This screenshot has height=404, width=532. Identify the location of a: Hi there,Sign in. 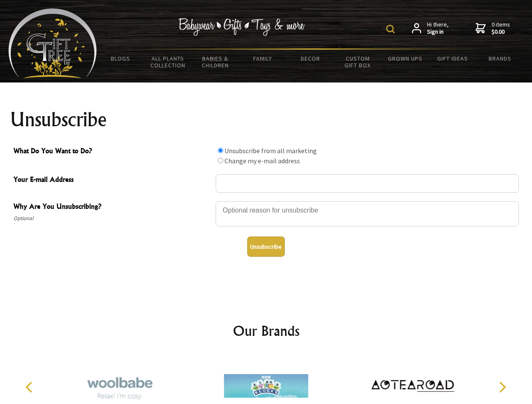
(430, 28).